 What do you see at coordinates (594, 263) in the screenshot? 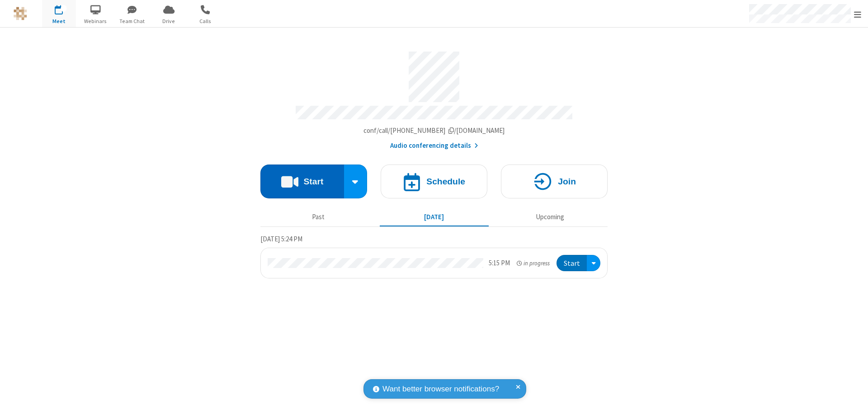
I see `div: Open menu` at bounding box center [594, 263].